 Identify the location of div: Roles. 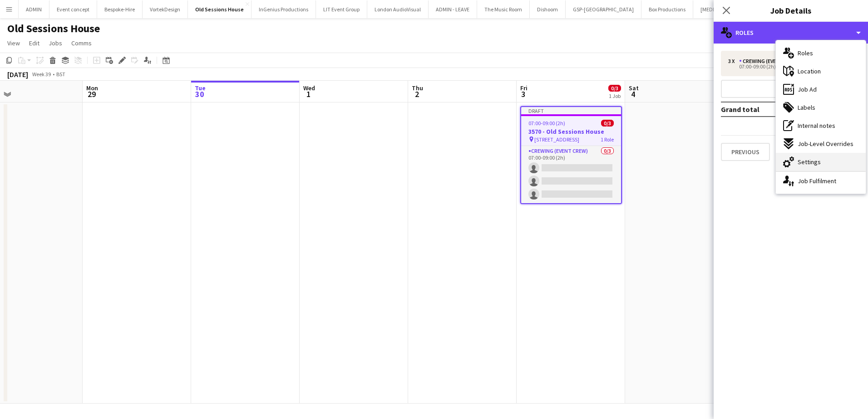
(791, 32).